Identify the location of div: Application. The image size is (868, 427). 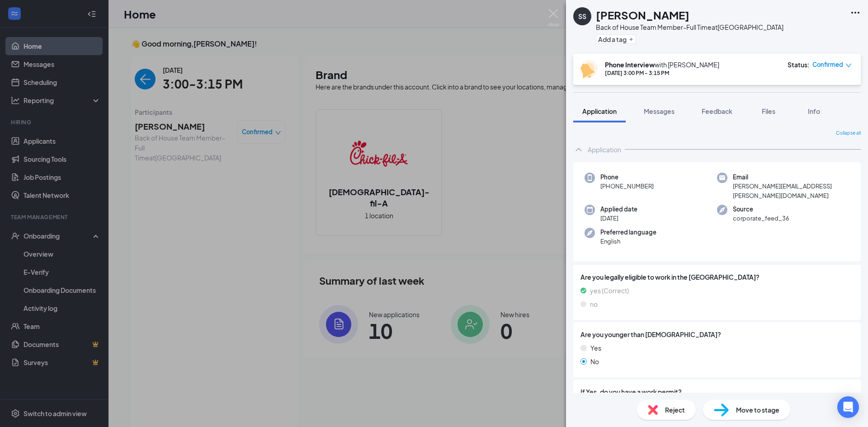
(604, 149).